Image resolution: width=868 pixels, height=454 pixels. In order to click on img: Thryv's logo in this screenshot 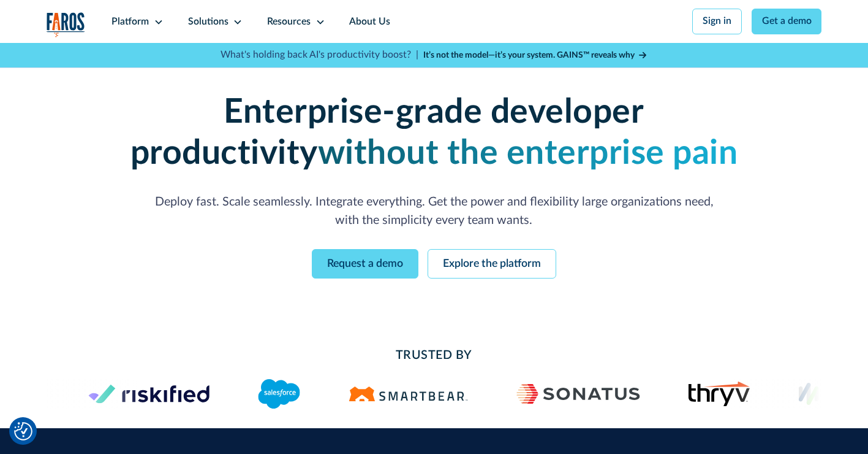, I will do `click(720, 394)`.